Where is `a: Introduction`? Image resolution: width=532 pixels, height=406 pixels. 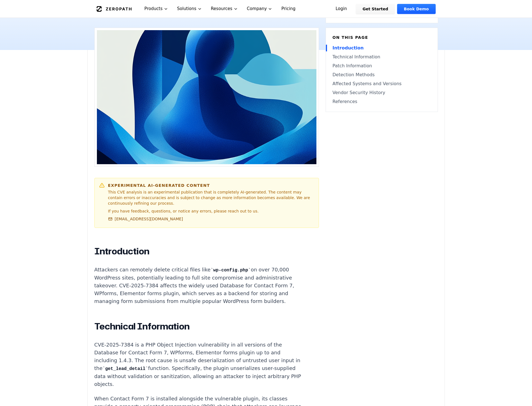
a: Introduction is located at coordinates (382, 48).